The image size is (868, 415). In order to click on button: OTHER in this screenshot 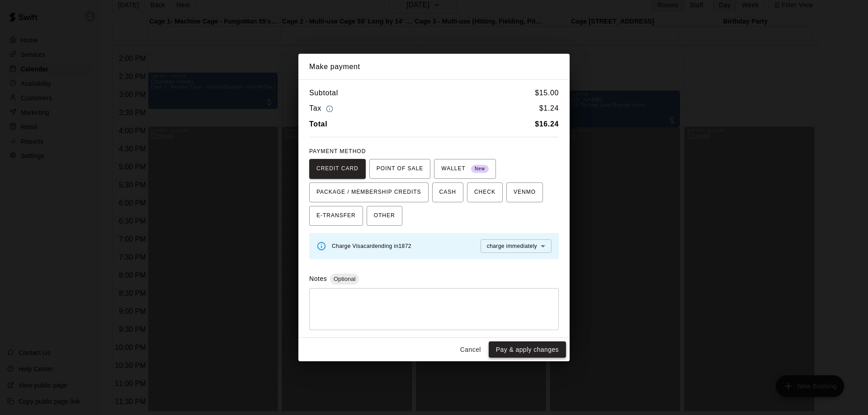, I will do `click(385, 216)`.